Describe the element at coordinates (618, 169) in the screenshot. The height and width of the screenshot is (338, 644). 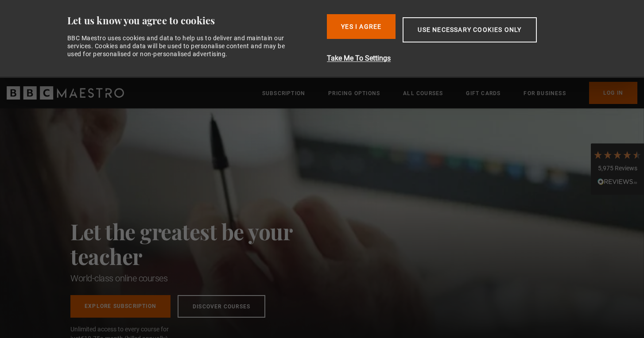
I see `div: 5,975 Reviews` at that location.